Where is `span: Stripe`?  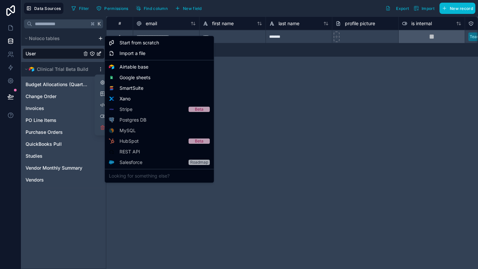
span: Stripe is located at coordinates (126, 110).